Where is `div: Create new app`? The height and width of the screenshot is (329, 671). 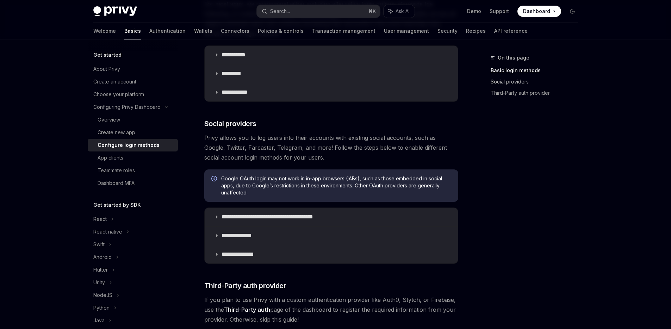
div: Create new app is located at coordinates (116, 133).